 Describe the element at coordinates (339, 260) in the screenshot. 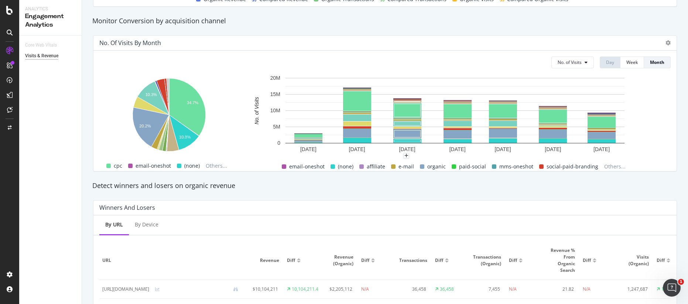

I see `span: Revenue (Organic)` at that location.